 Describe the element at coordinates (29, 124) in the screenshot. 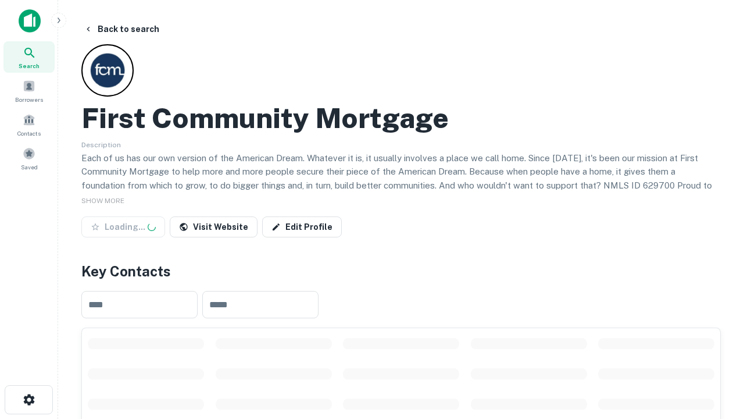

I see `a: Contacts` at that location.